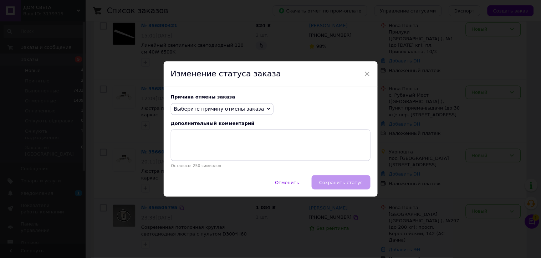 The width and height of the screenshot is (541, 258). What do you see at coordinates (287, 182) in the screenshot?
I see `button: Отменить` at bounding box center [287, 182].